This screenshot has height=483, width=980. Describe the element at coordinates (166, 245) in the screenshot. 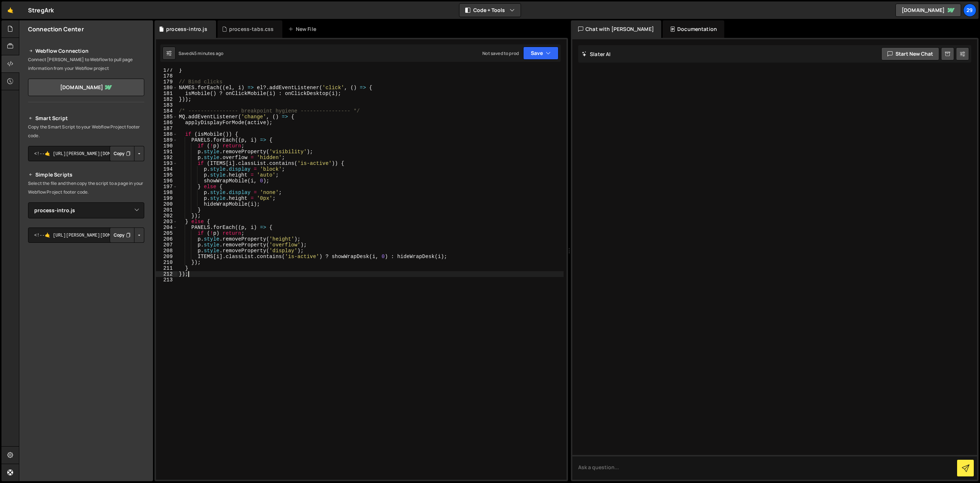

I see `div: 207` at that location.